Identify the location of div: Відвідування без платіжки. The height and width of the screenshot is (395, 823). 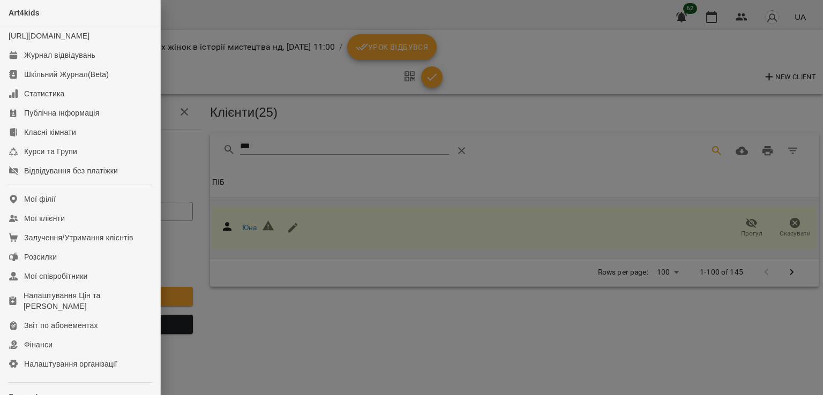
(71, 171).